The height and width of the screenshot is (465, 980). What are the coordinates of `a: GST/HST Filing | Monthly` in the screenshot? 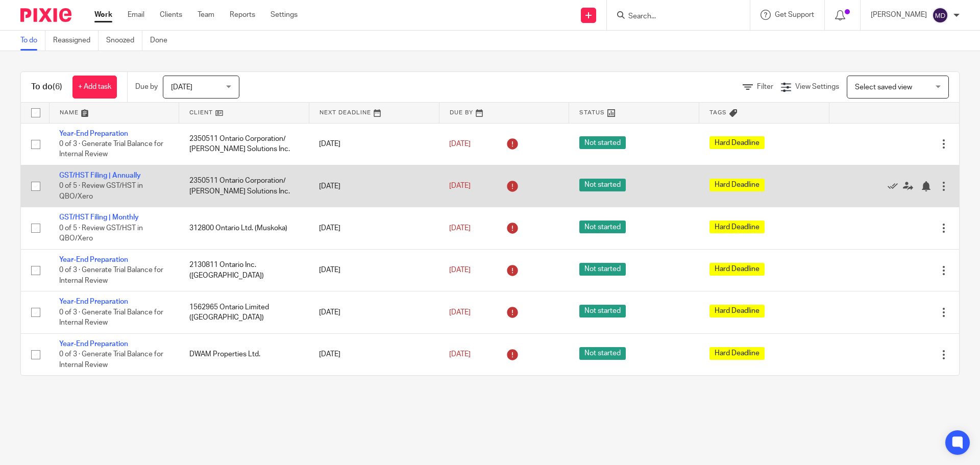 It's located at (99, 217).